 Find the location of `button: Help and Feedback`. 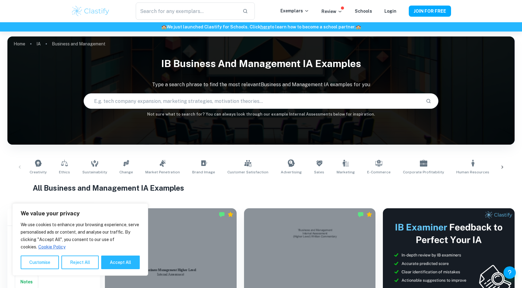

button: Help and Feedback is located at coordinates (510, 272).